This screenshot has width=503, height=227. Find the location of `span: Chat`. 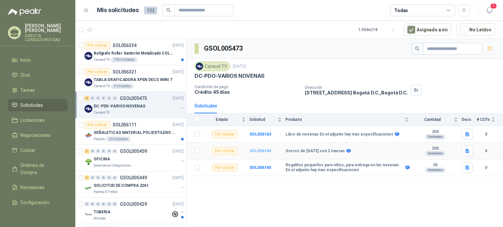

span: Chat is located at coordinates (25, 75).